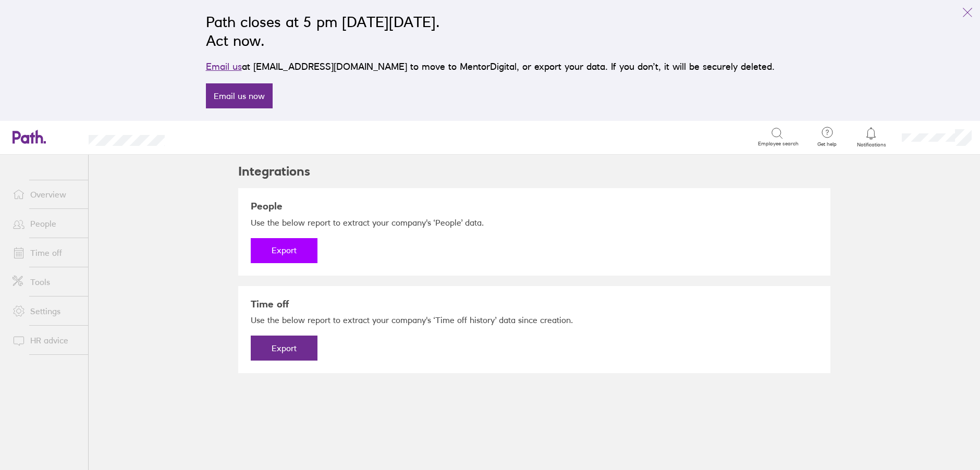 Image resolution: width=980 pixels, height=470 pixels. What do you see at coordinates (46, 194) in the screenshot?
I see `a: Overview` at bounding box center [46, 194].